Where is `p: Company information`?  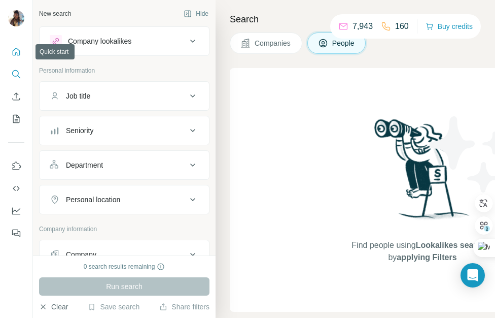 p: Company information is located at coordinates (124, 229).